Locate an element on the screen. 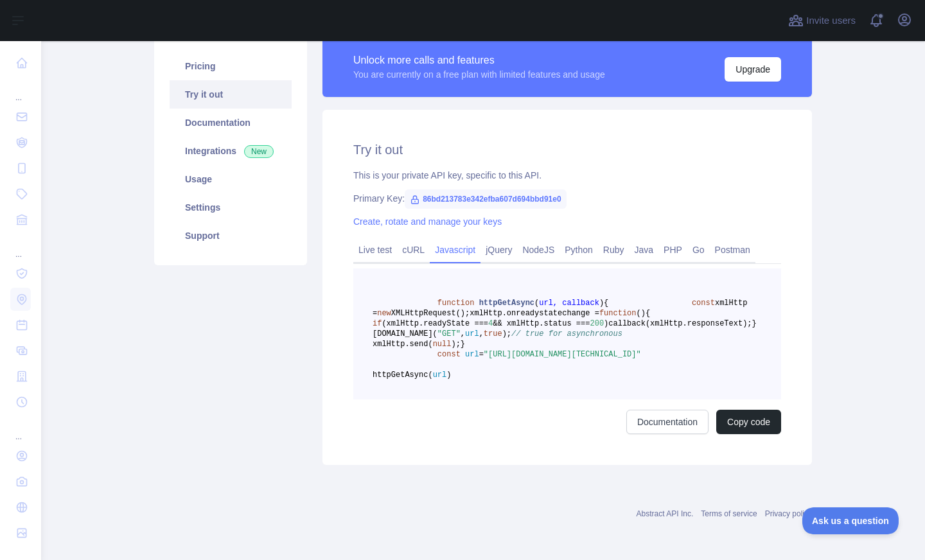 The image size is (925, 560). a: Terms of service is located at coordinates (729, 514).